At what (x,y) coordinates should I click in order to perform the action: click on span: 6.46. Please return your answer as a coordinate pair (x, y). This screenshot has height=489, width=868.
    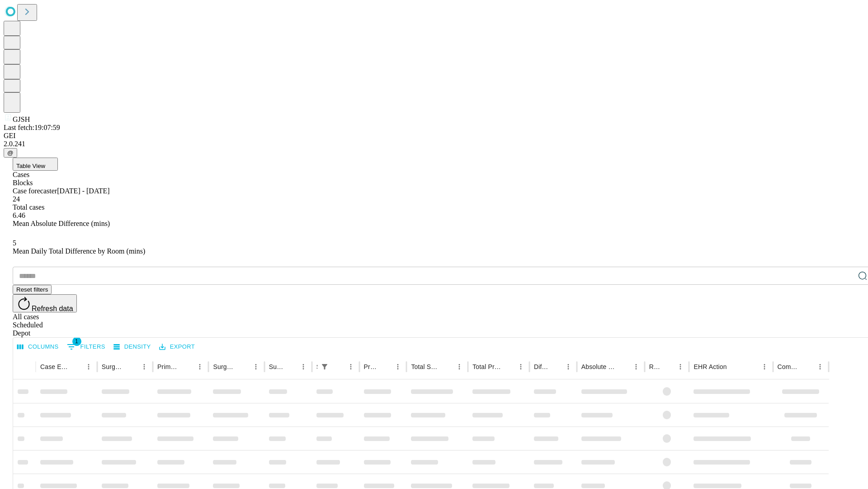
    Looking at the image, I should click on (19, 215).